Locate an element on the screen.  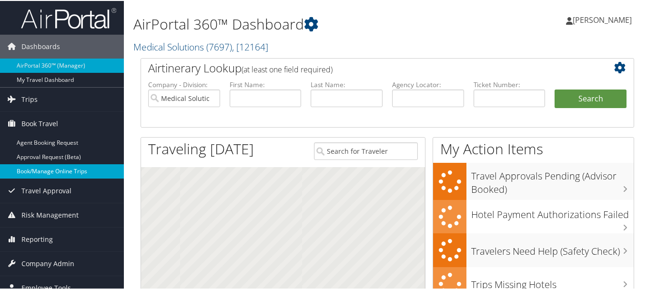
img: airportal-logo.png is located at coordinates (69, 17).